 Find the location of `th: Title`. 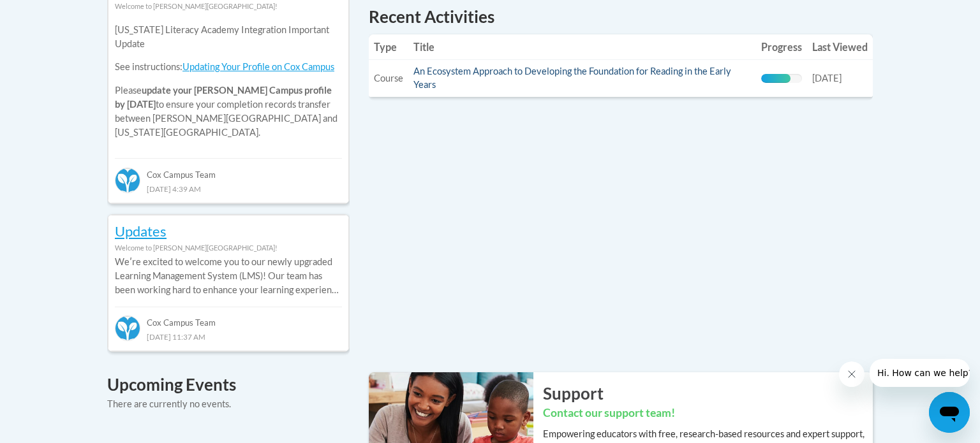

th: Title is located at coordinates (582, 47).